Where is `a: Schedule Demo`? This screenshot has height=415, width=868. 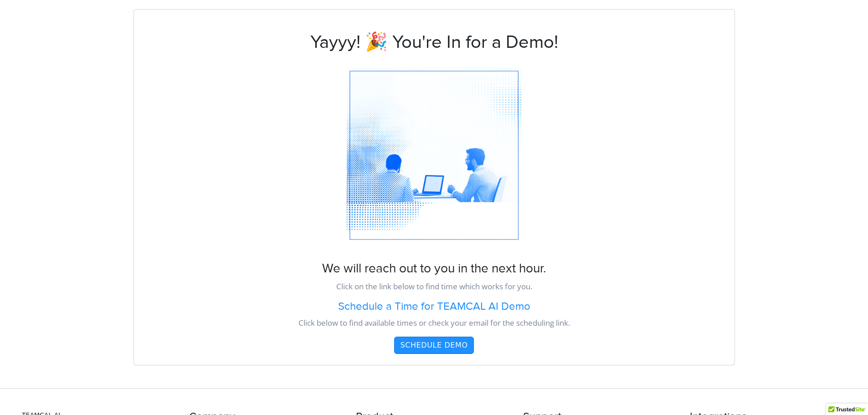
a: Schedule Demo is located at coordinates (434, 345).